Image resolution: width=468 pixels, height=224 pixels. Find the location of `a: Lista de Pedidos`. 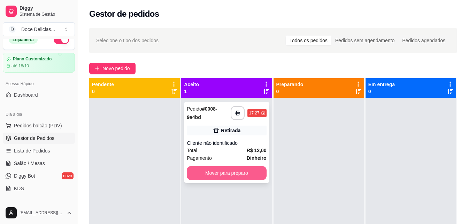

a: Lista de Pedidos is located at coordinates (39, 150).